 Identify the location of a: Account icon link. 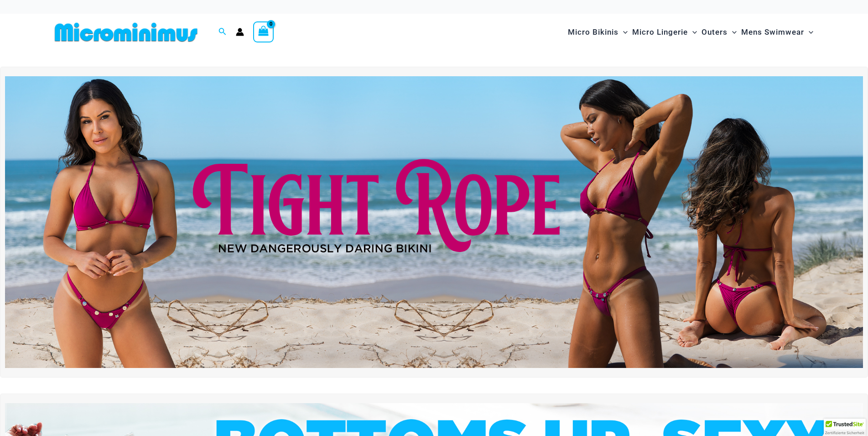
(240, 32).